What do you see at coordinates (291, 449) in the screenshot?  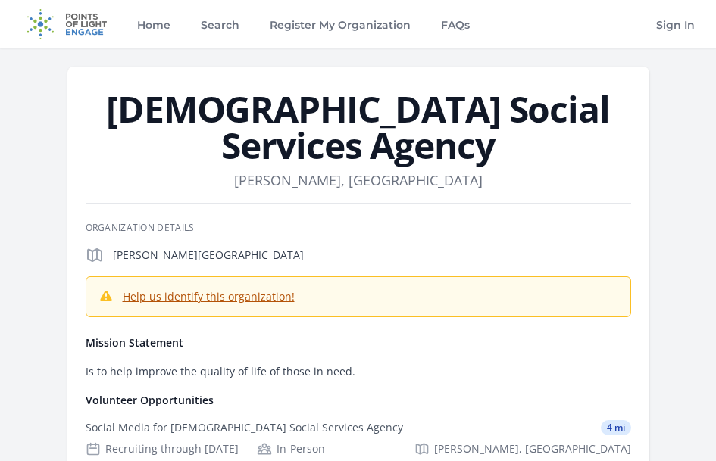 I see `div: In-Person` at bounding box center [291, 449].